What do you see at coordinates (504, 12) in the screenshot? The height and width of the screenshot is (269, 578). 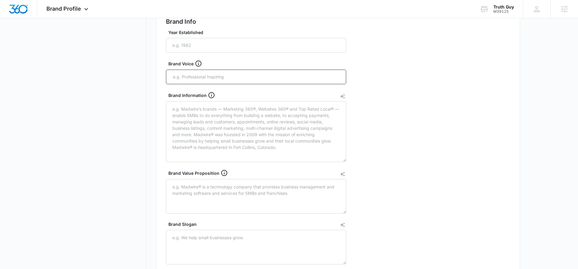 I see `div: account id` at bounding box center [504, 12].